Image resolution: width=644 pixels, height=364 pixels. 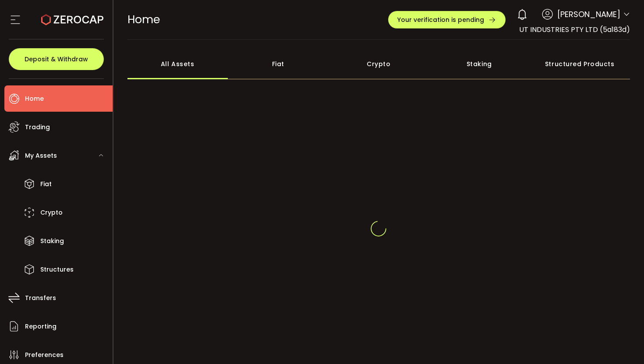 I want to click on span: Reporting, so click(x=41, y=326).